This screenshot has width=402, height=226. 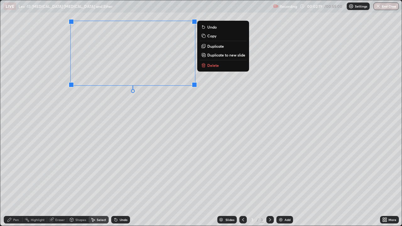 What do you see at coordinates (102, 220) in the screenshot?
I see `div: Select` at bounding box center [102, 220].